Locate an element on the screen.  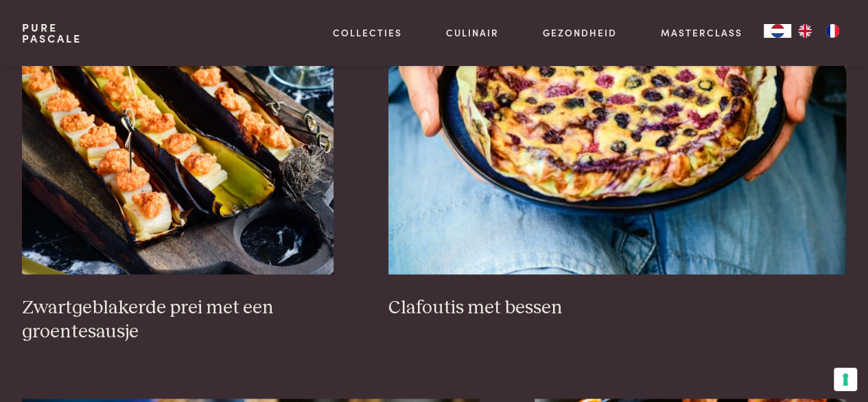
h3: Clafoutis met bessen is located at coordinates (618, 307).